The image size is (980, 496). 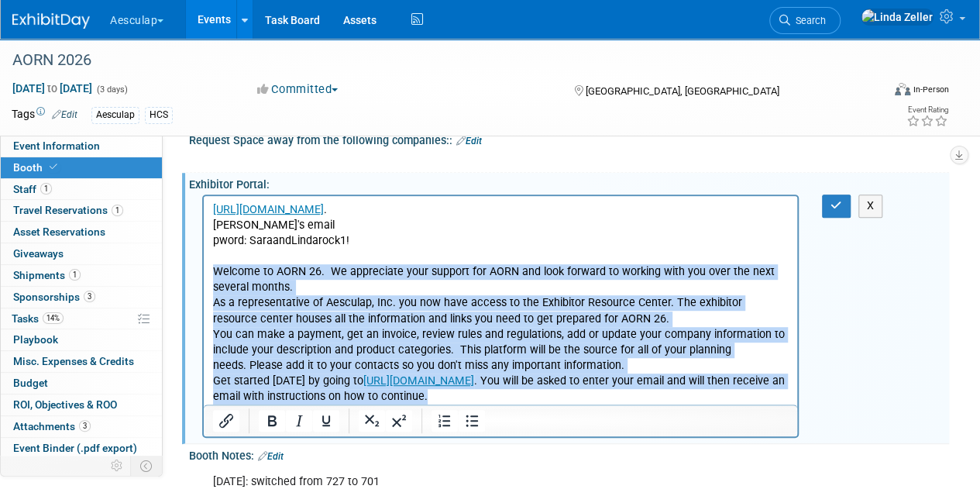 I want to click on button: Subscript, so click(x=372, y=420).